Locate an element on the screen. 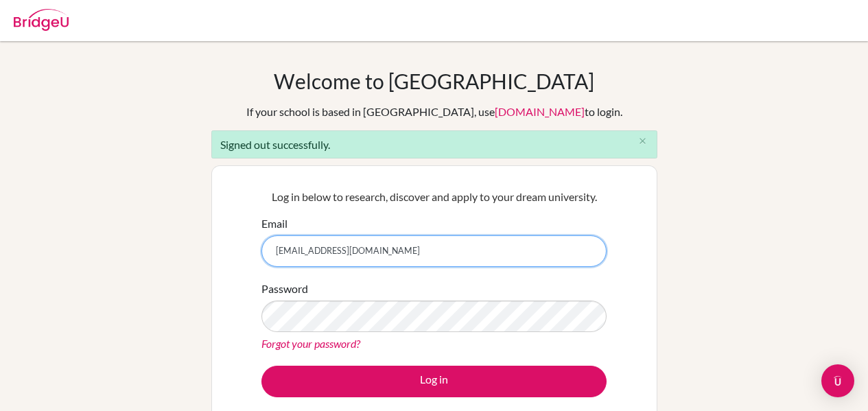  button: Close is located at coordinates (643, 141).